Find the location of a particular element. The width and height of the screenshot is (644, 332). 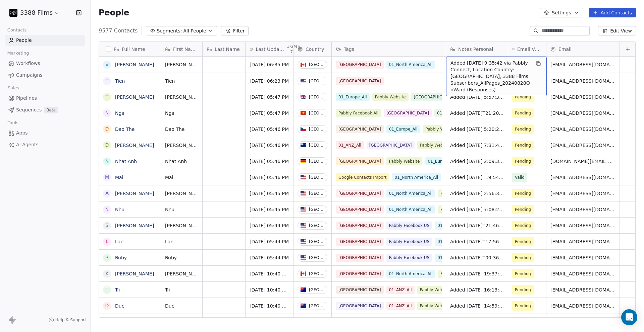

span: AI Agents is located at coordinates (27, 145).